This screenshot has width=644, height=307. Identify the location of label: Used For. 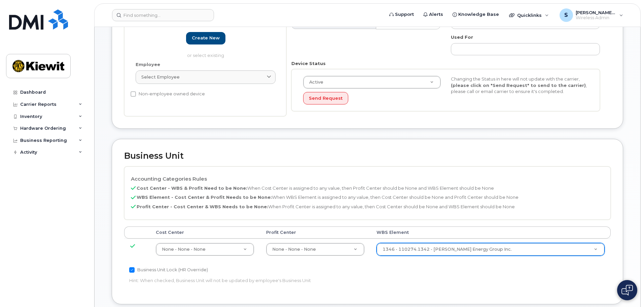
(462, 37).